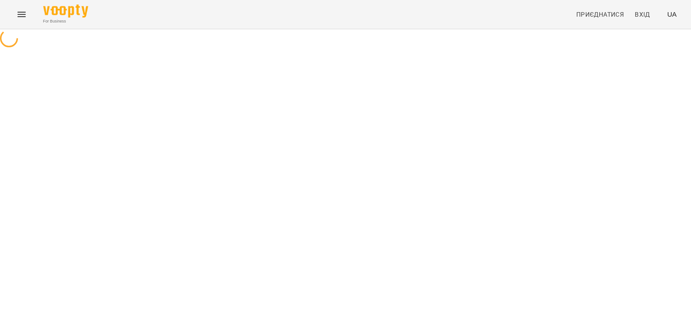  Describe the element at coordinates (672, 14) in the screenshot. I see `span: UA` at that location.